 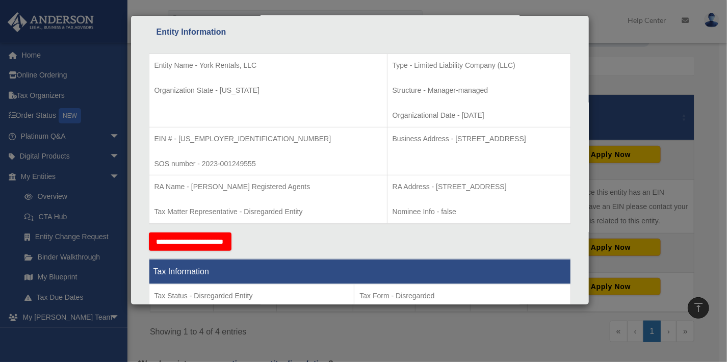 What do you see at coordinates (479, 65) in the screenshot?
I see `p: Type - Limited Liability Company (LLC)` at bounding box center [479, 65].